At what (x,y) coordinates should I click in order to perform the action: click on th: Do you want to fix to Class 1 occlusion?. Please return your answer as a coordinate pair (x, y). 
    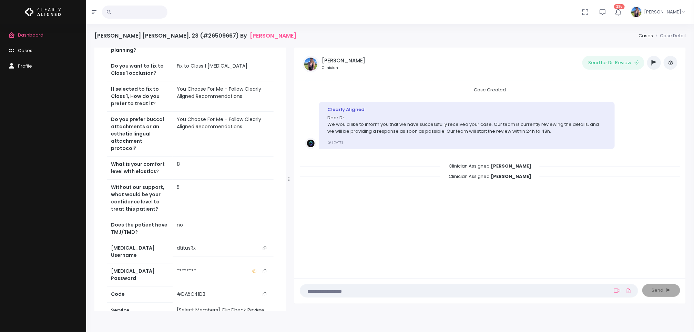
    Looking at the image, I should click on (140, 70).